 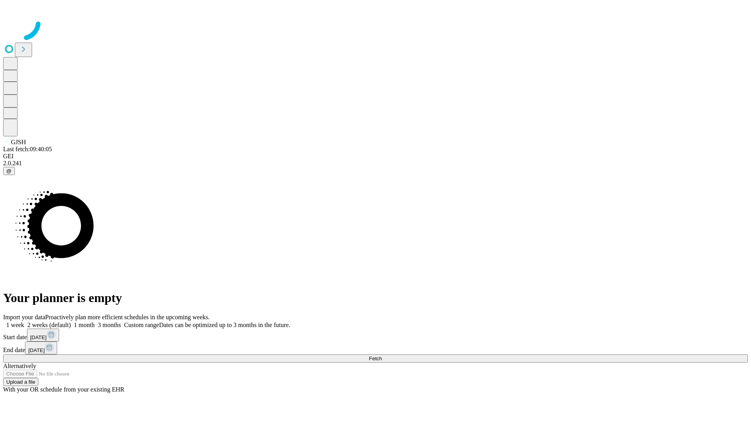 I want to click on span: Fetch, so click(x=375, y=359).